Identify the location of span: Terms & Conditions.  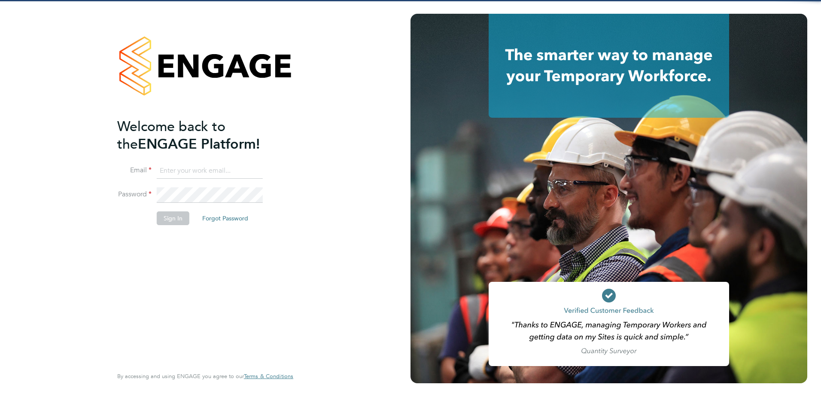
(268, 376).